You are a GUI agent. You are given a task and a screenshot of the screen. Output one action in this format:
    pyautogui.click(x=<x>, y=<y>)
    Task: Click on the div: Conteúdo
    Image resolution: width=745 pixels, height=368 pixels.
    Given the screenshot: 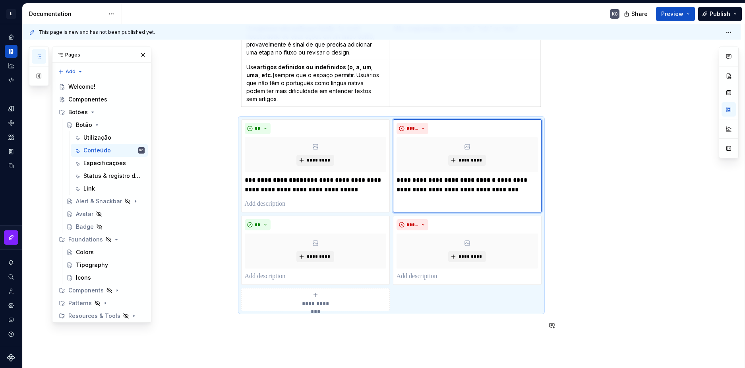 What is the action you would take?
    pyautogui.click(x=97, y=150)
    